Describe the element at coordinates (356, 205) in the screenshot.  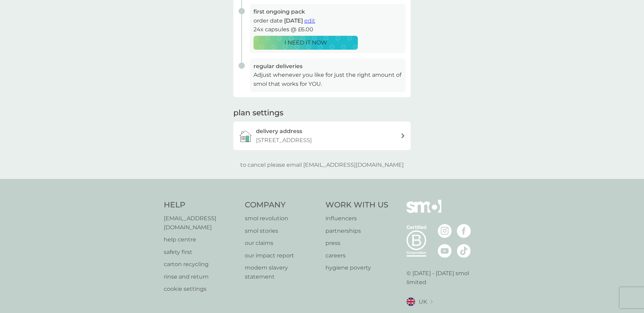
I see `h4: Work With Us` at that location.